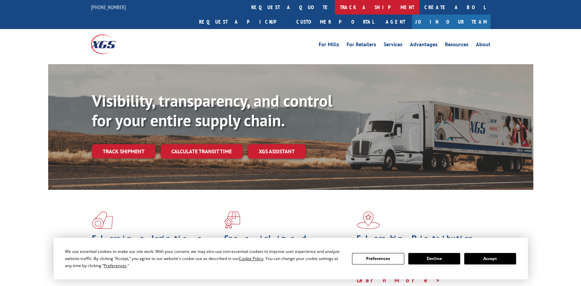 The height and width of the screenshot is (286, 581). I want to click on img: xgs-icon-total-supply-chain-intelligence-red, so click(102, 220).